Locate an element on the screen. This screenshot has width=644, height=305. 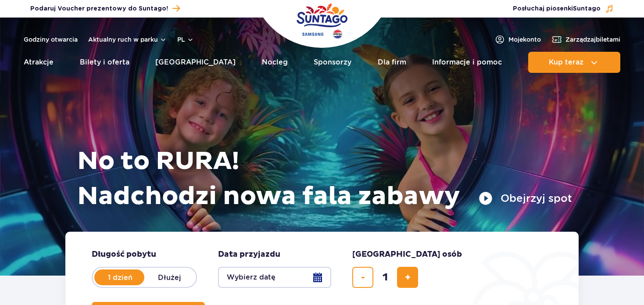
button: Kup teraz is located at coordinates (575, 62).